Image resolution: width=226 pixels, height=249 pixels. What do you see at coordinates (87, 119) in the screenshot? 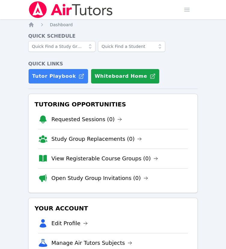
I see `a: Requested Sessions (0)` at bounding box center [87, 119].